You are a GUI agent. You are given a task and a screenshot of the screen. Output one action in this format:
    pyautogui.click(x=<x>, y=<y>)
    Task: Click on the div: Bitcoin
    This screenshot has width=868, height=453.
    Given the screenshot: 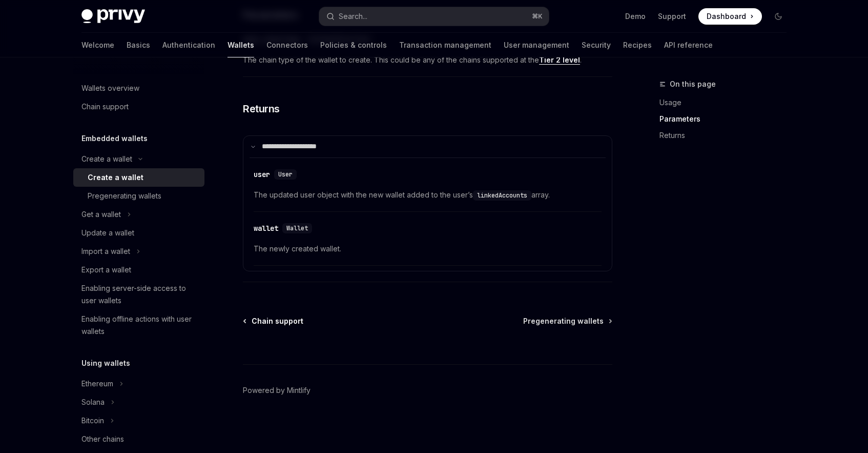 What is the action you would take?
    pyautogui.click(x=93, y=420)
    